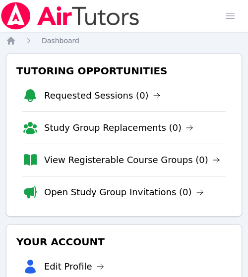 This screenshot has width=248, height=277. I want to click on a: View Registerable Course Groups (0), so click(132, 160).